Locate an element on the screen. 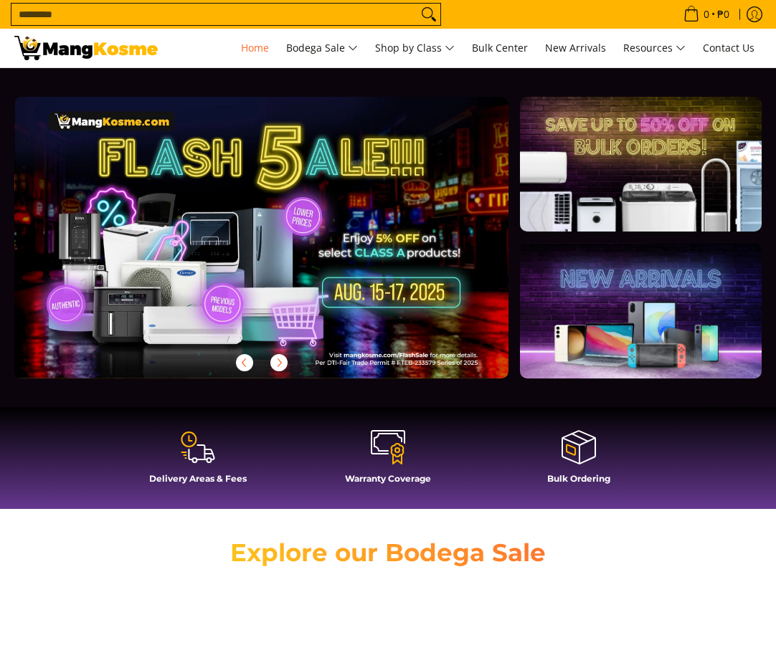 This screenshot has width=776, height=658. nav: Main Menu is located at coordinates (467, 48).